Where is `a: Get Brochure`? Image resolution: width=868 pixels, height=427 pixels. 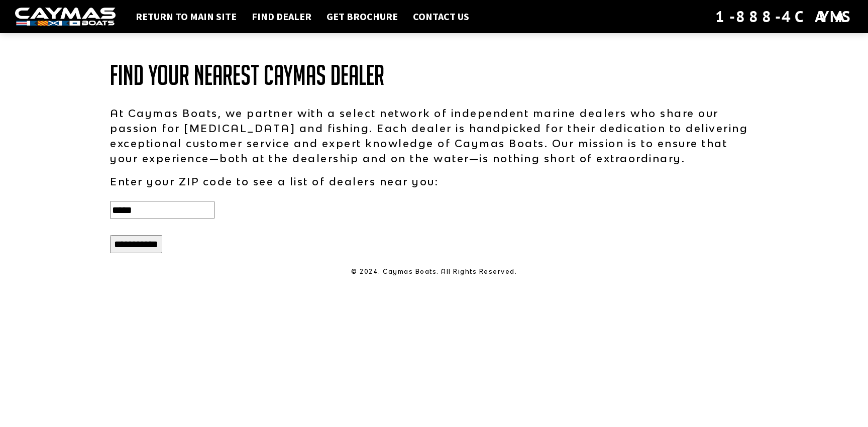 a: Get Brochure is located at coordinates (362, 17).